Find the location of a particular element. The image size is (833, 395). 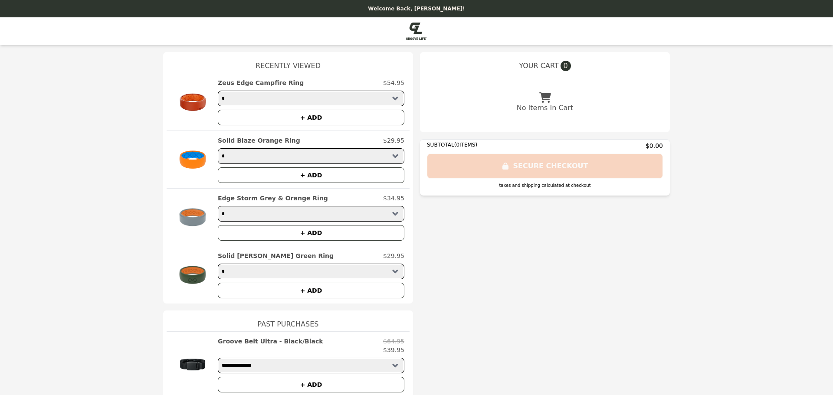

p: $64.95 is located at coordinates (393, 341).